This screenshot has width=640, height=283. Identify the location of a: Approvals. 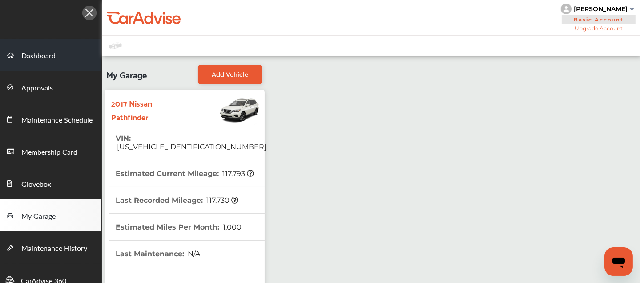
(51, 87).